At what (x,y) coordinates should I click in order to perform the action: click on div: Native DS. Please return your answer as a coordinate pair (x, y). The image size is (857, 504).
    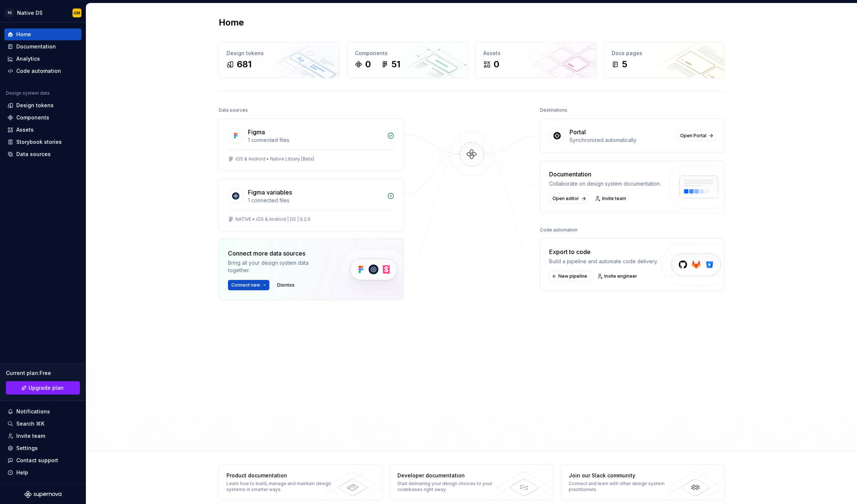
    Looking at the image, I should click on (30, 13).